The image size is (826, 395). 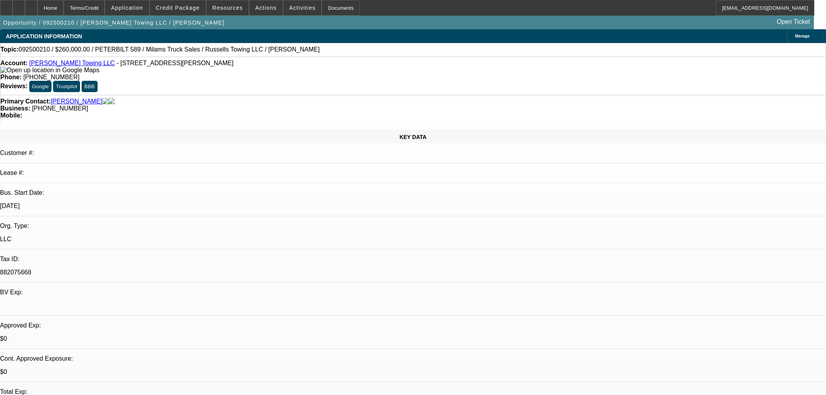 I want to click on strong: Business:, so click(x=15, y=108).